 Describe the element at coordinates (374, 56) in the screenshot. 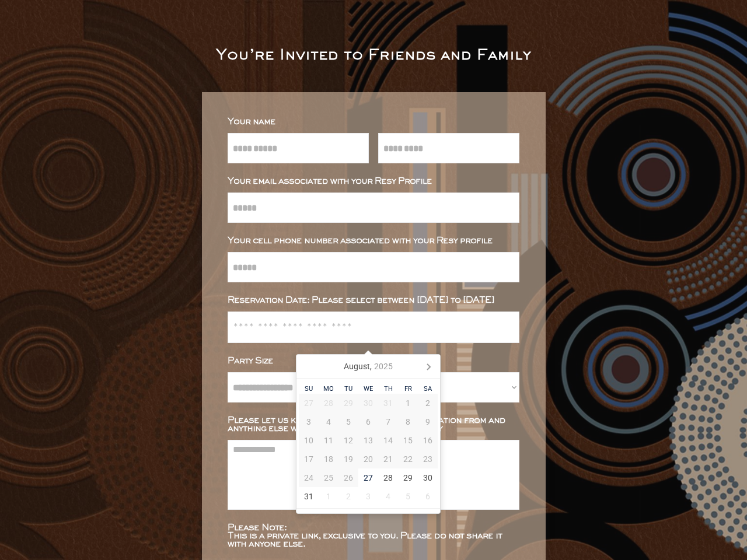

I see `div: You’re Invited to Friends and Family` at that location.